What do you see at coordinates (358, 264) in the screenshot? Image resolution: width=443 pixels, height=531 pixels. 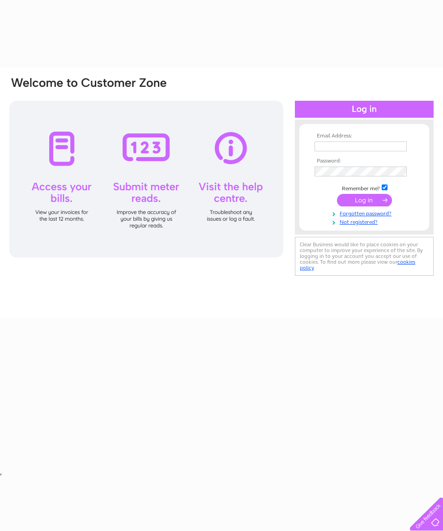 I see `a: cookies policy` at bounding box center [358, 264].